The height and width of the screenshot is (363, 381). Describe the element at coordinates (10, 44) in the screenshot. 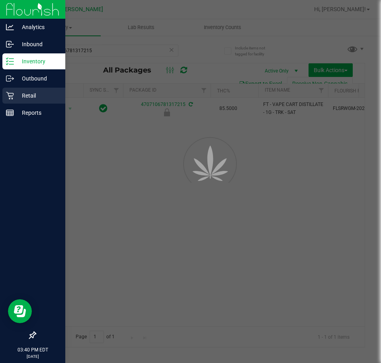

I see `inline-svg: Inbound` at that location.